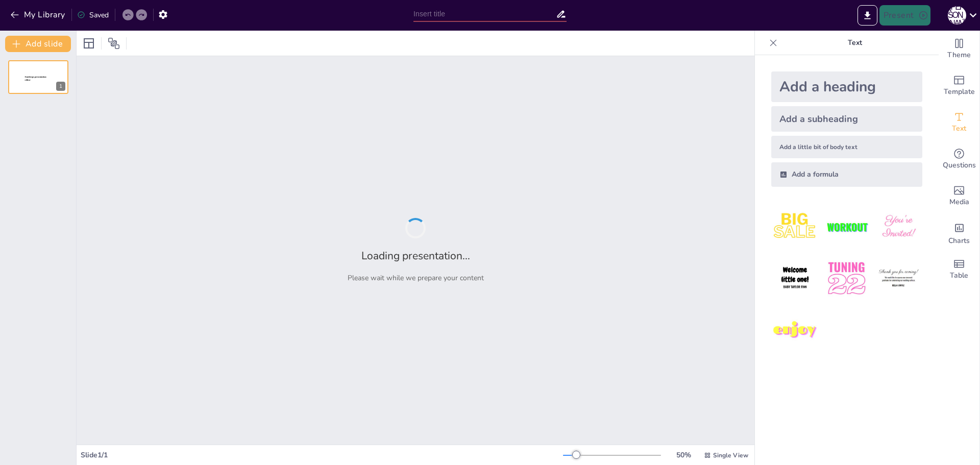 The width and height of the screenshot is (980, 465). I want to click on img: 2.jpeg, so click(846, 227).